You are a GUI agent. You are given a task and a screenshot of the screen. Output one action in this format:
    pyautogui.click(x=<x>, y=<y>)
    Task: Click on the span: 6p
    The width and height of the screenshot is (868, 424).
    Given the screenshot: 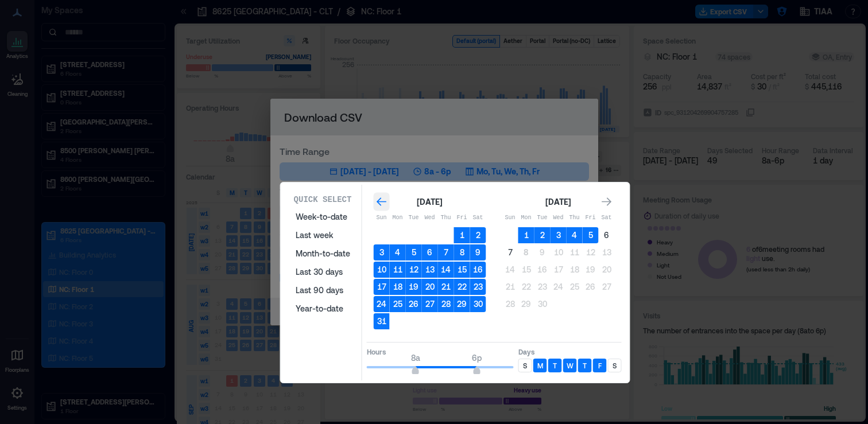 What is the action you would take?
    pyautogui.click(x=477, y=358)
    